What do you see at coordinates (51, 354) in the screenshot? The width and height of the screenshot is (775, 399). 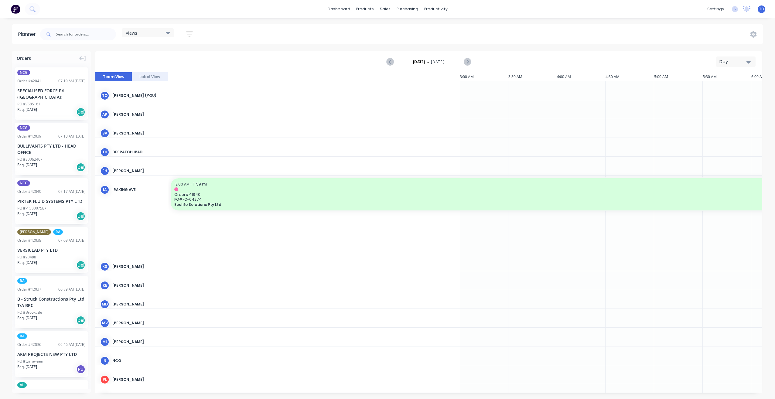 I see `div: AKM PROJECTS NSW PTY LTD` at bounding box center [51, 354].